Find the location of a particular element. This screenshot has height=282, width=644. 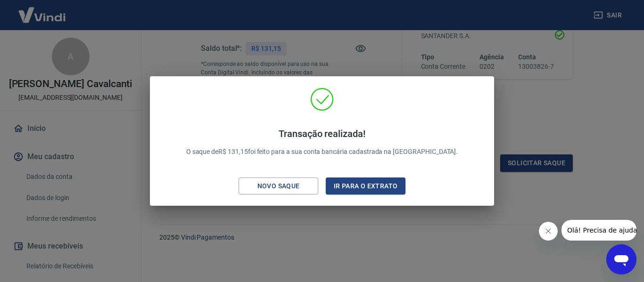

span: Olá! Precisa de ajuda? is located at coordinates (42, 11).